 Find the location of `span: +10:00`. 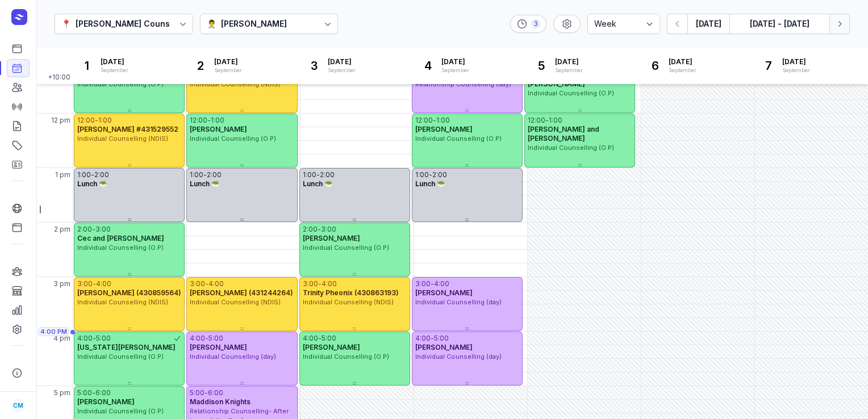

span: +10:00 is located at coordinates (60, 79).